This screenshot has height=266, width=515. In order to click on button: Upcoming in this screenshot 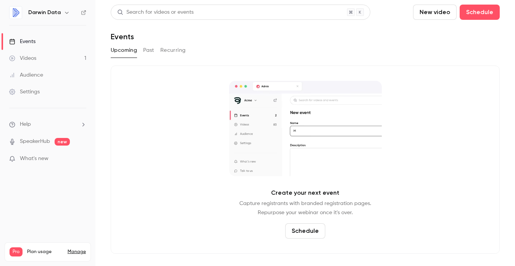, I will do `click(124, 50)`.